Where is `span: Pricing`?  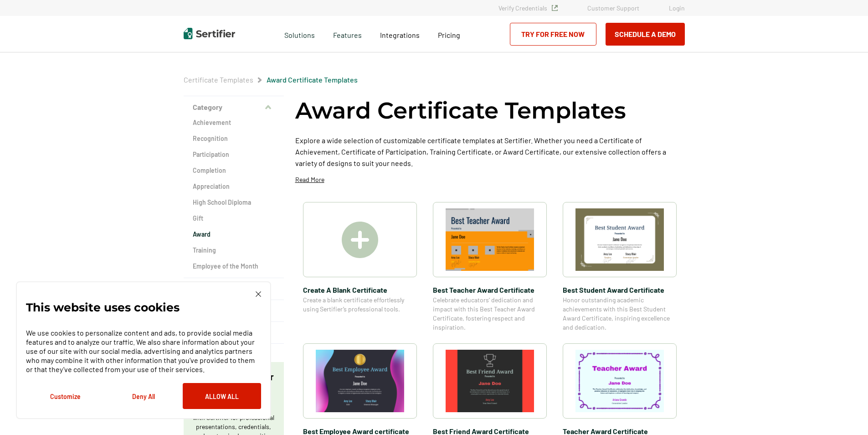 span: Pricing is located at coordinates (449, 35).